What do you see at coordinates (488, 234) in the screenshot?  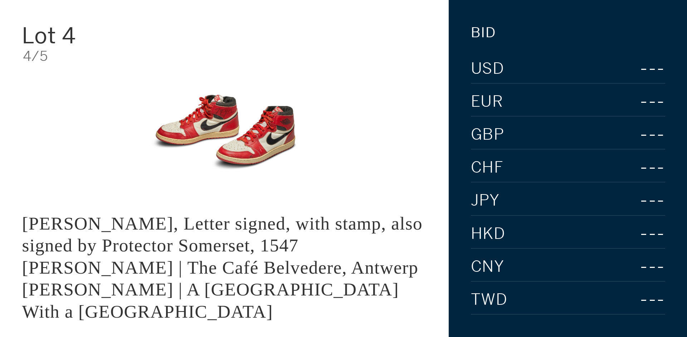 I see `span: HKD` at bounding box center [488, 234].